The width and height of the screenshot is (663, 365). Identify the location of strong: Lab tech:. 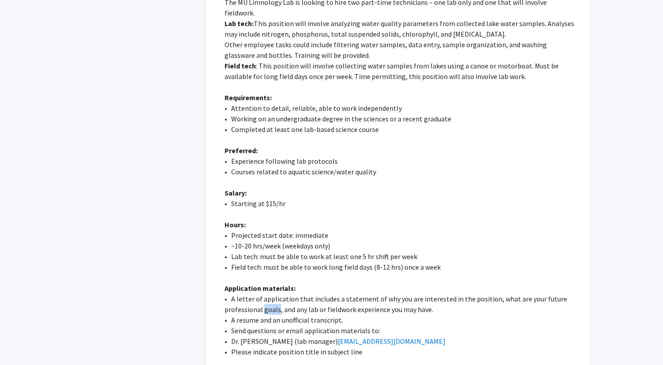
(239, 23).